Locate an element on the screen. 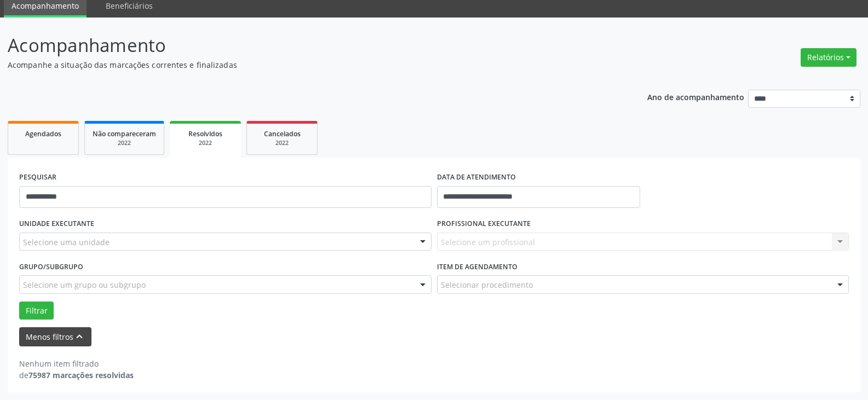 Image resolution: width=868 pixels, height=400 pixels. label: Item de agendamento is located at coordinates (477, 266).